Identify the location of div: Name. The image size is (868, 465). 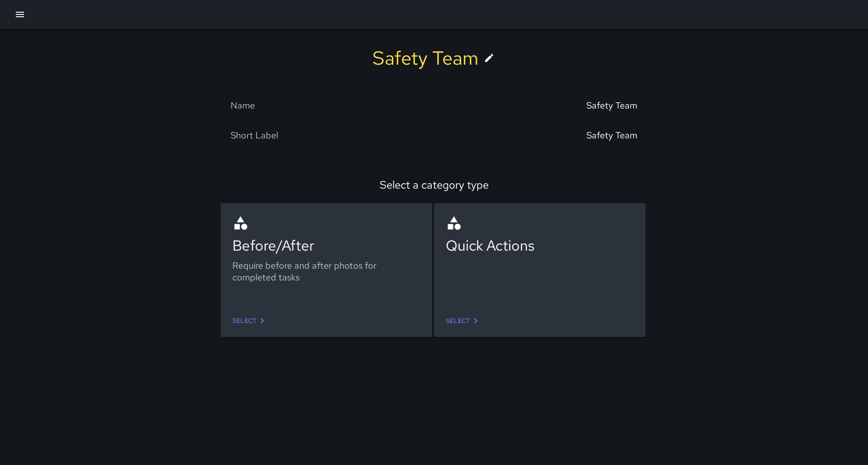
(243, 105).